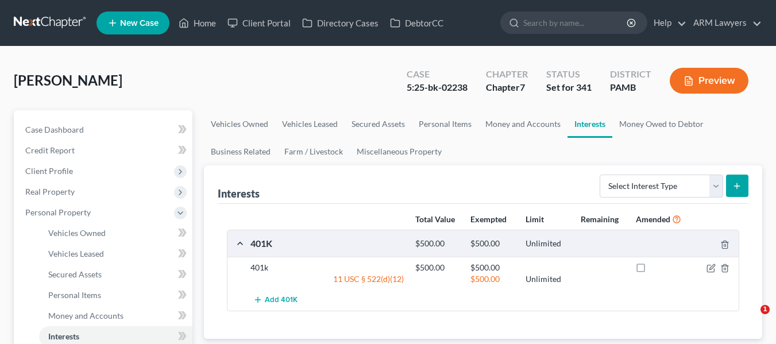 The height and width of the screenshot is (344, 776). What do you see at coordinates (437, 87) in the screenshot?
I see `div: 5:25-bk-02238` at bounding box center [437, 87].